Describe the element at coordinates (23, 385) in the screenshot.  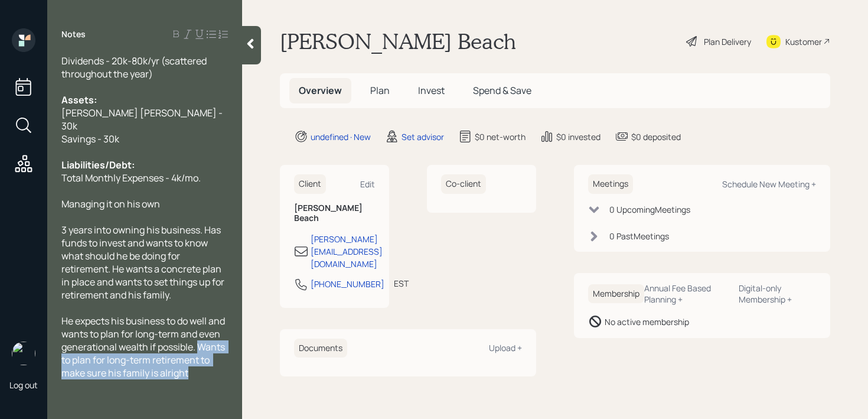
I see `div: Log out` at that location.